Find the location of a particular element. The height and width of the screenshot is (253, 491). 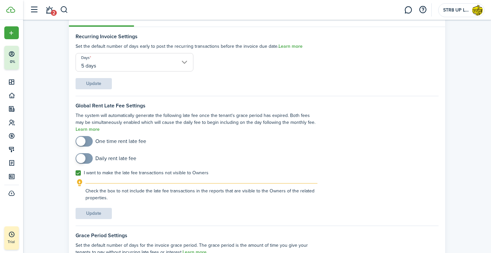

settings-fieldset-description: Set the default number of days early to post the recurring transactions before the invoice due date. is located at coordinates (196, 46).